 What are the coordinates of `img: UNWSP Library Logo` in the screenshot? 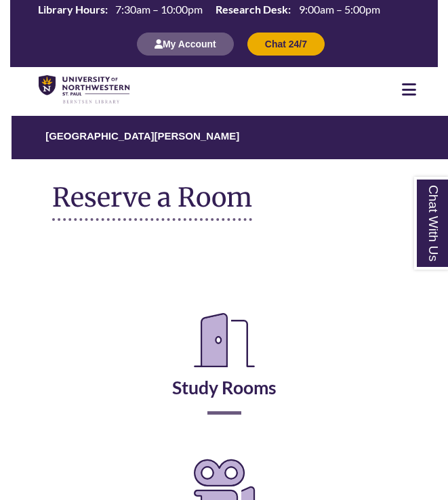 It's located at (84, 90).